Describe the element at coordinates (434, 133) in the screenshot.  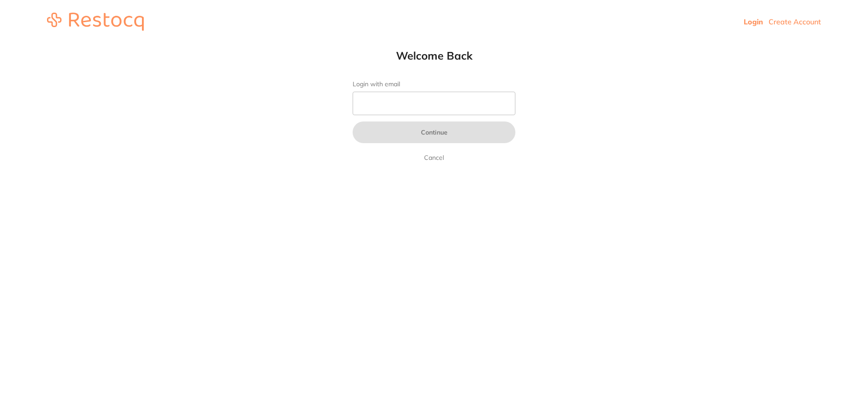
I see `button: Continue` at that location.